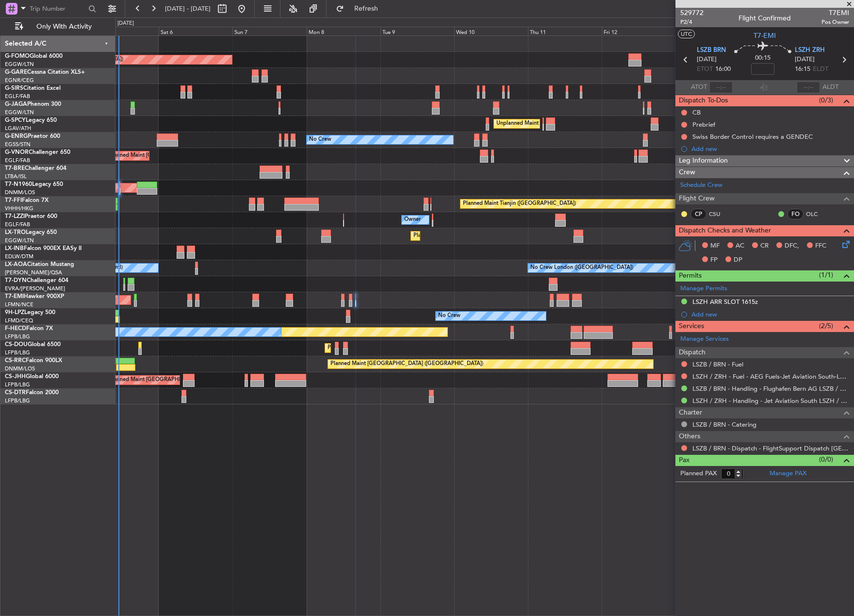 Image resolution: width=854 pixels, height=616 pixels. Describe the element at coordinates (701, 186) in the screenshot. I see `a: Schedule Crew` at that location.